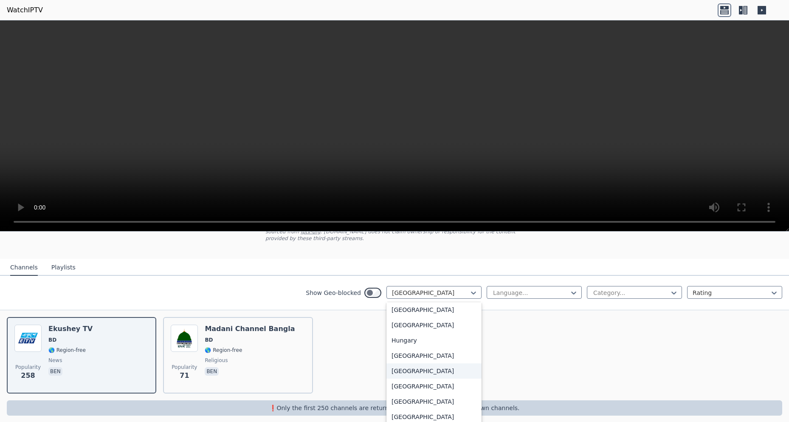  I want to click on h6: Ekushey TV, so click(71, 329).